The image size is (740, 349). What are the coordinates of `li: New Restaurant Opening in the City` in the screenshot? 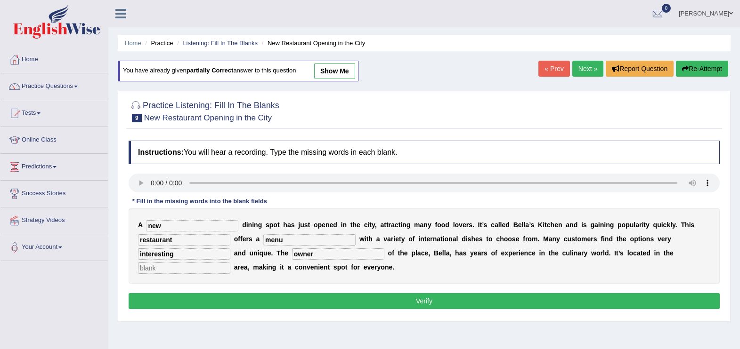 It's located at (312, 43).